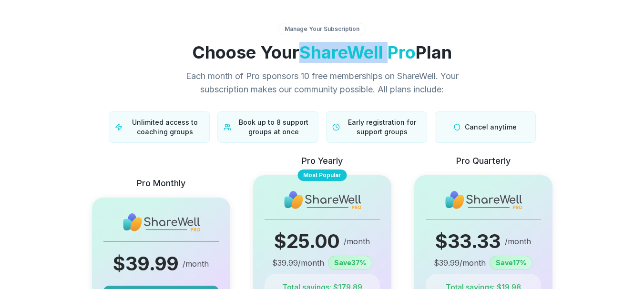  What do you see at coordinates (165, 127) in the screenshot?
I see `span: Unlimited access to coaching groups` at bounding box center [165, 127].